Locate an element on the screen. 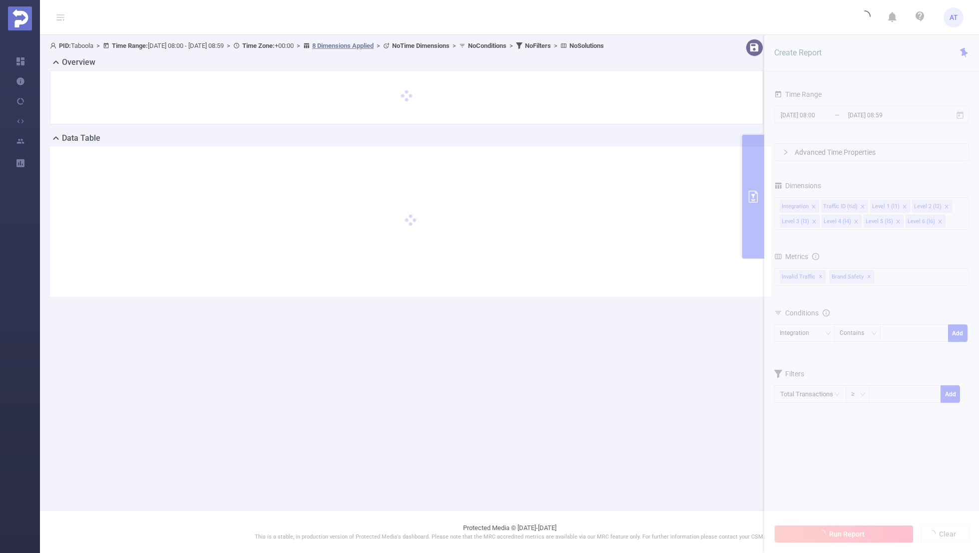 The height and width of the screenshot is (553, 979). h2: Data Table is located at coordinates (81, 138).